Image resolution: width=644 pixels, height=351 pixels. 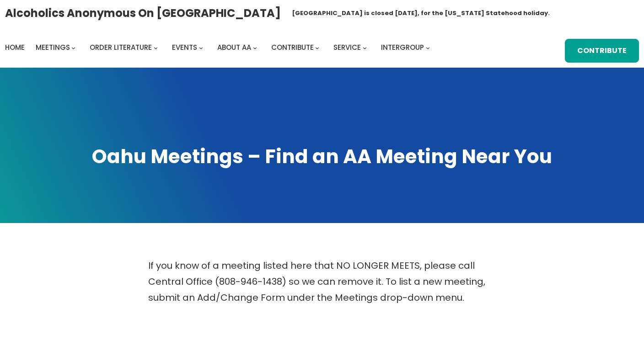 I want to click on span: Order Literature, so click(x=121, y=47).